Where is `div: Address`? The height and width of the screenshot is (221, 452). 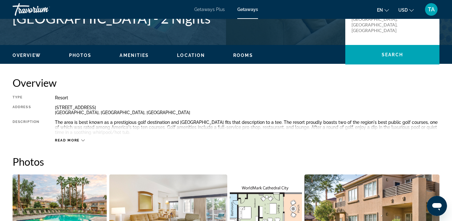 div: Address is located at coordinates (26, 110).